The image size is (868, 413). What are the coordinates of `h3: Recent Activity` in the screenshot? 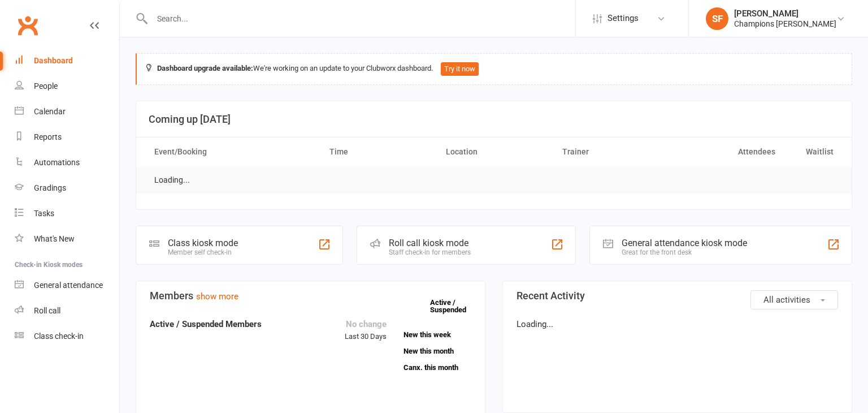 It's located at (677, 296).